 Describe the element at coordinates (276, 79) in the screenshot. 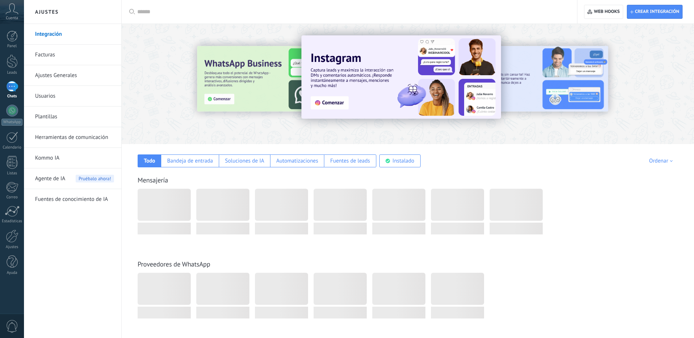

I see `img: Slide 3` at that location.